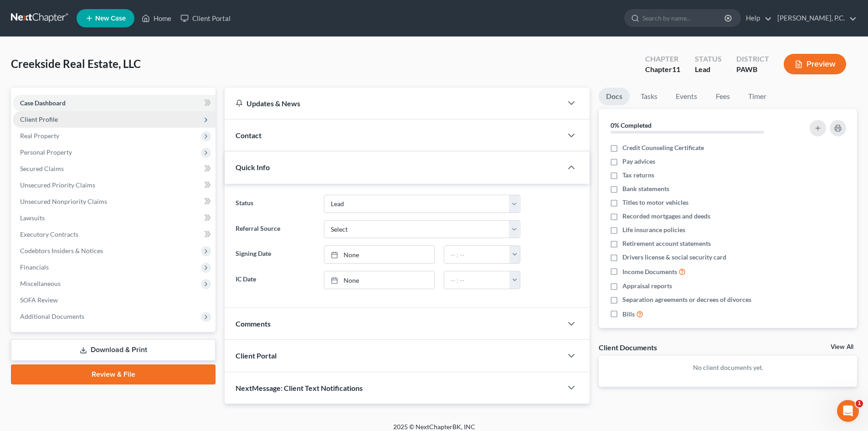 This screenshot has width=868, height=431. Describe the element at coordinates (113, 350) in the screenshot. I see `a: Download & Print` at that location.